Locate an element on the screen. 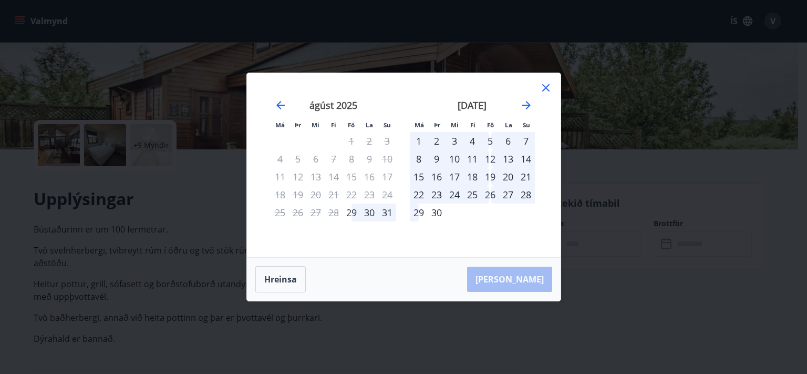  div: 16 is located at coordinates (437, 177).